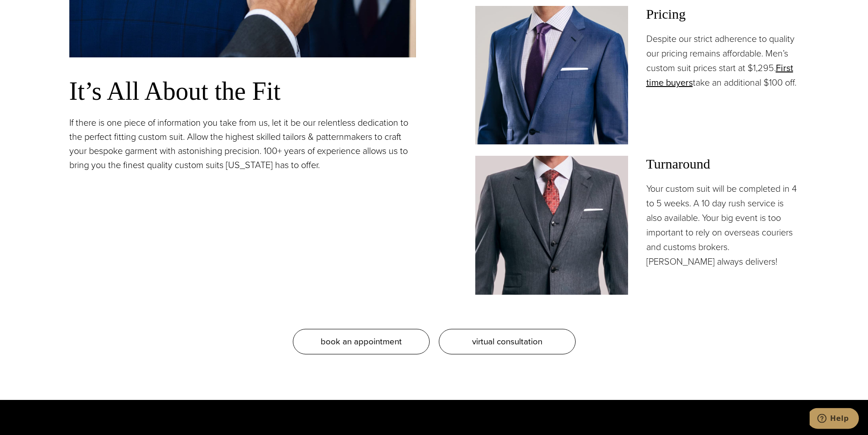 The width and height of the screenshot is (868, 435). I want to click on p: If there is one piece of information you take from us, let it be our relentless dedication to the..., so click(243, 144).